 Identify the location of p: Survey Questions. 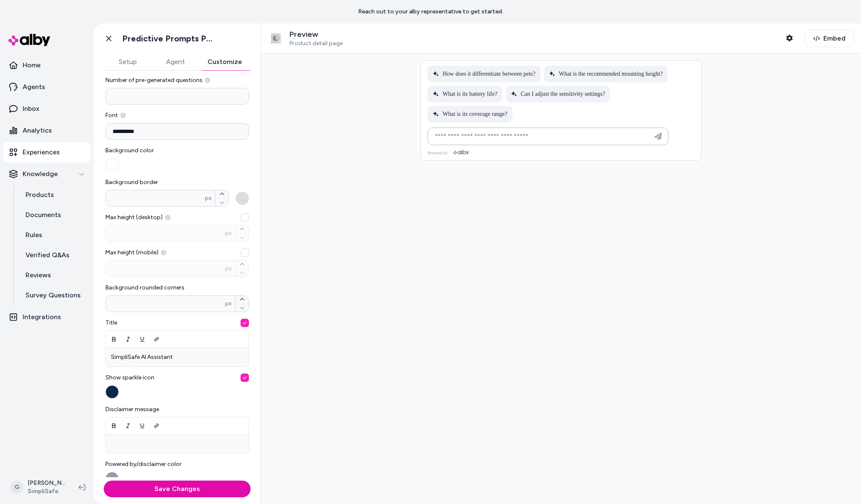
(53, 296).